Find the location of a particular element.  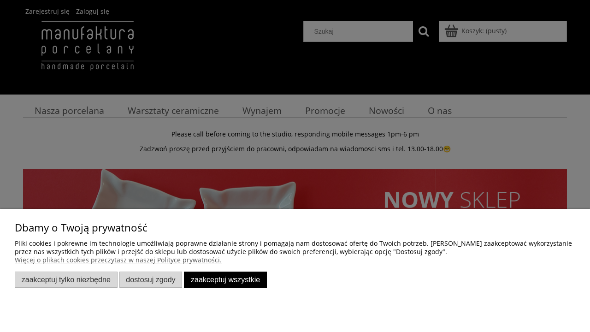

button: Zaakceptuj wszystkie is located at coordinates (226, 280).